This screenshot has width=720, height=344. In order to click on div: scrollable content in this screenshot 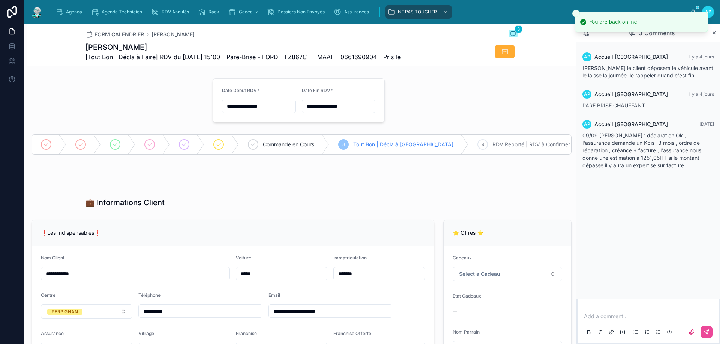, I will do `click(370, 12)`.